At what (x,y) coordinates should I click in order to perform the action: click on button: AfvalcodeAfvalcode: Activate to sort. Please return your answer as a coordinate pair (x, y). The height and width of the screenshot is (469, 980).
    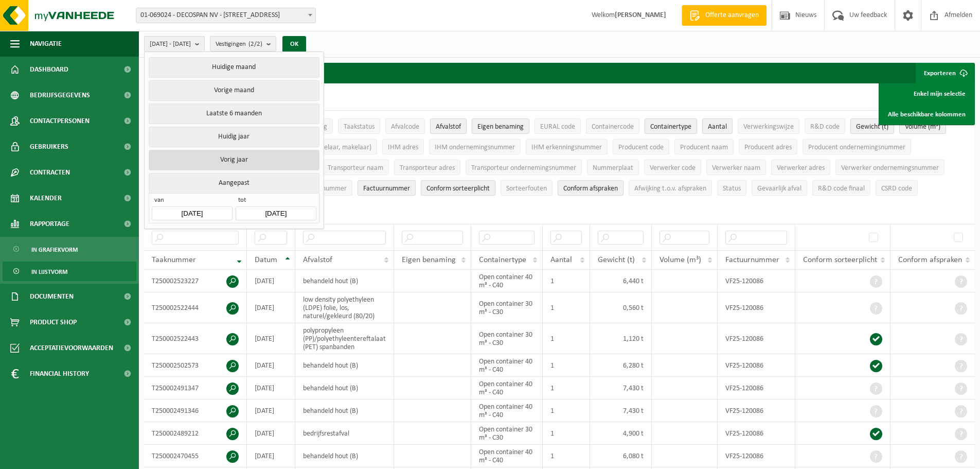
    Looking at the image, I should click on (405, 126).